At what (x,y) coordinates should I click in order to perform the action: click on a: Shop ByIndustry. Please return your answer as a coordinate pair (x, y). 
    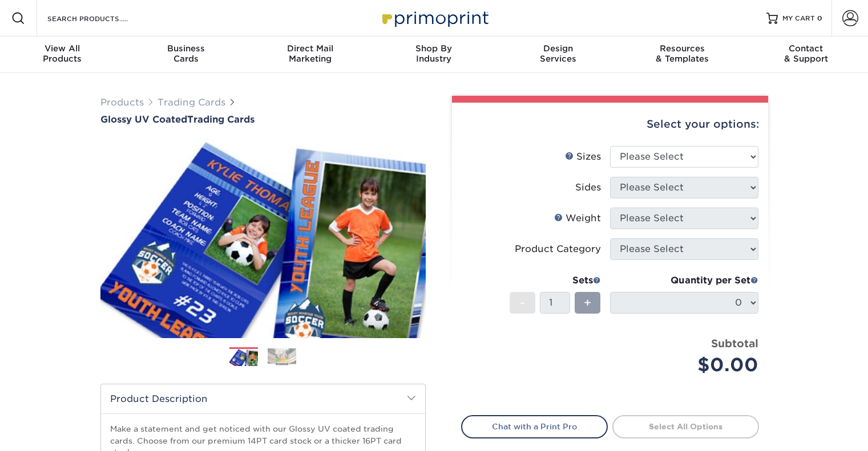
    Looking at the image, I should click on (434, 55).